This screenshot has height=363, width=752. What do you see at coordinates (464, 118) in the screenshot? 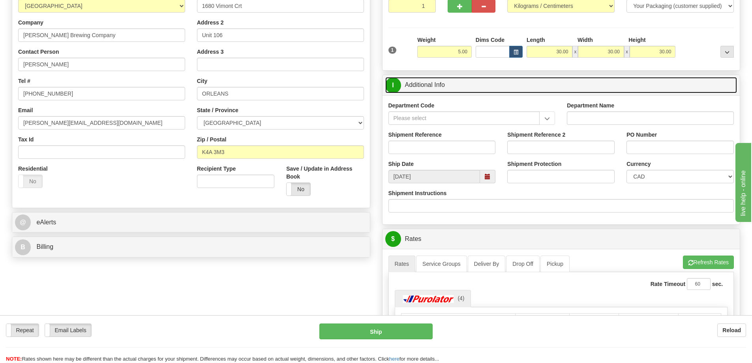
I see `input: Please select` at bounding box center [464, 118].